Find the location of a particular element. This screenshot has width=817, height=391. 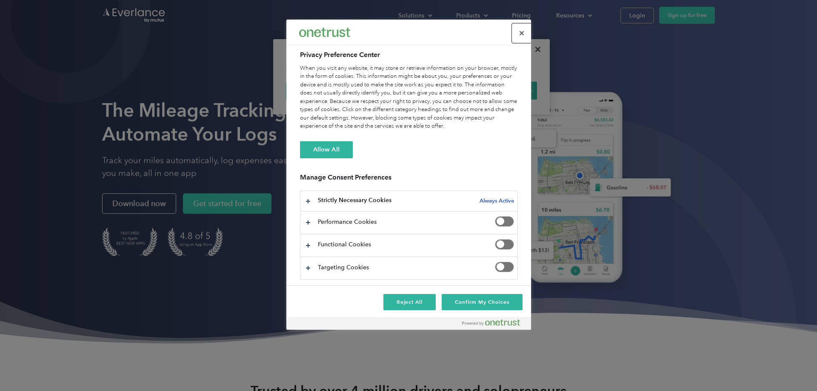

div: When you visit any website, it may store or retrieve information on your browser, mostly in the f... is located at coordinates (409, 97).